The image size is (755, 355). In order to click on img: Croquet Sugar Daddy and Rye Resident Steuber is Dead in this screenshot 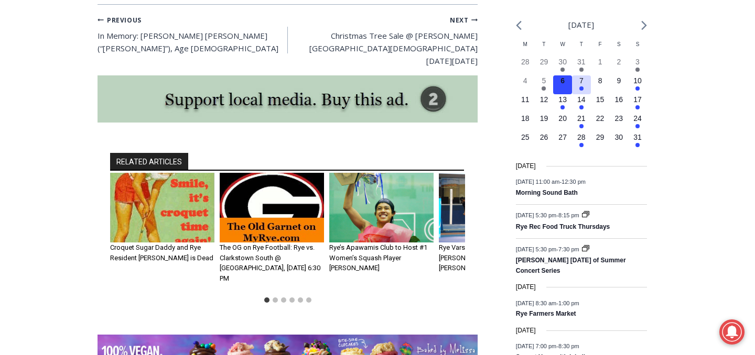, I will do `click(162, 208)`.